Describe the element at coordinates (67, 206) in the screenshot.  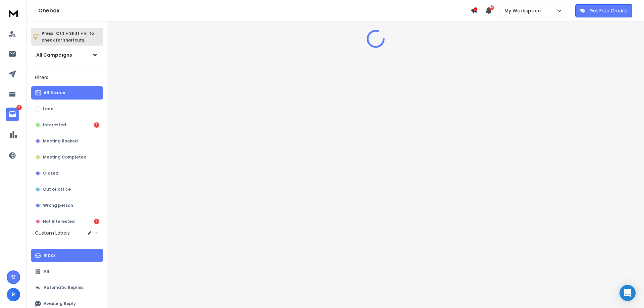
I see `button: Wrong person` at that location.